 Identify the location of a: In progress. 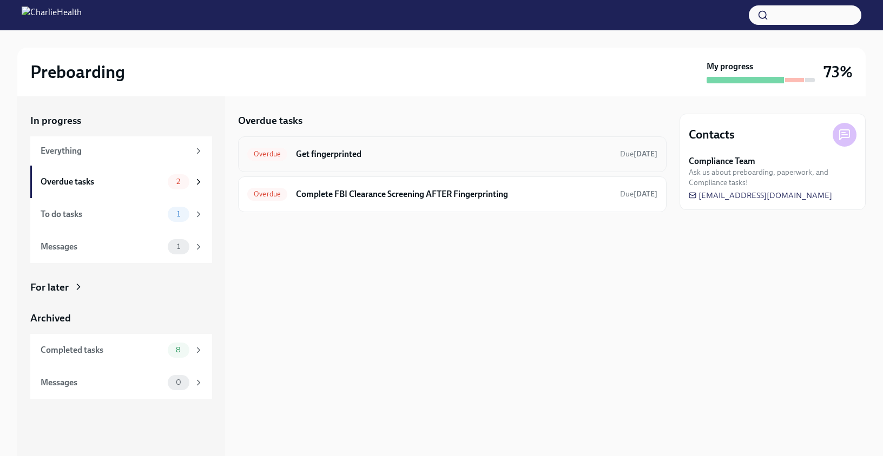
(121, 121).